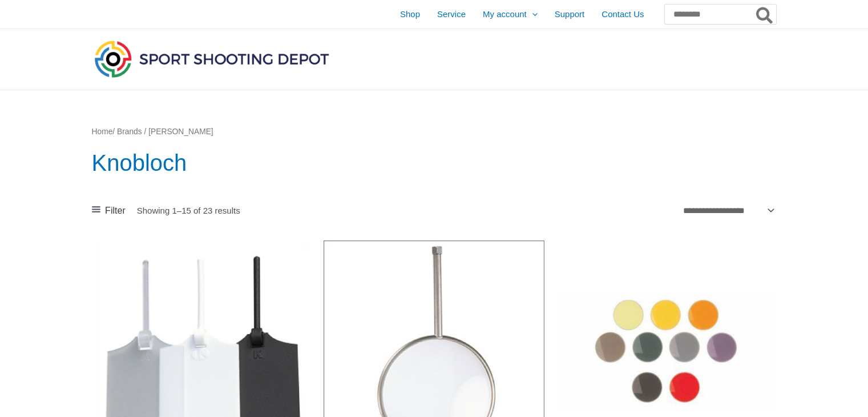 This screenshot has height=417, width=868. What do you see at coordinates (765, 14) in the screenshot?
I see `button: Search` at bounding box center [765, 14].